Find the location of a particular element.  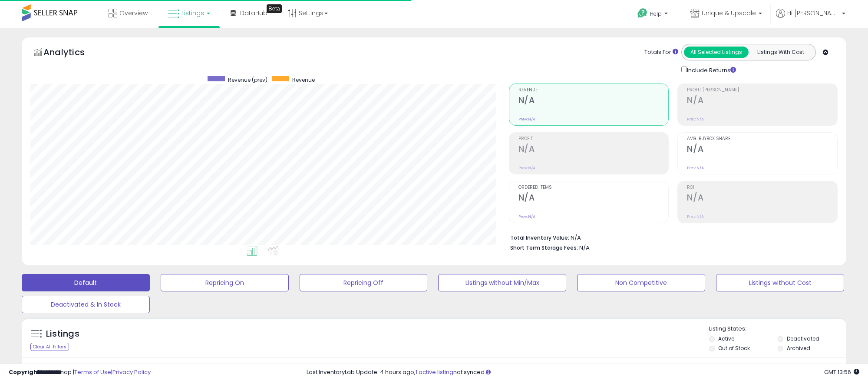

div: Tooltip anchor is located at coordinates (274, 9).